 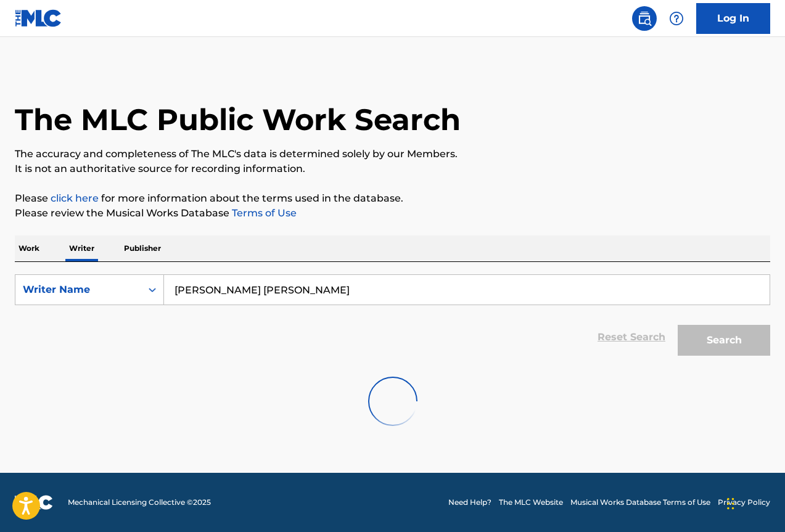 What do you see at coordinates (392, 318) in the screenshot?
I see `form: Search Form` at bounding box center [392, 318].